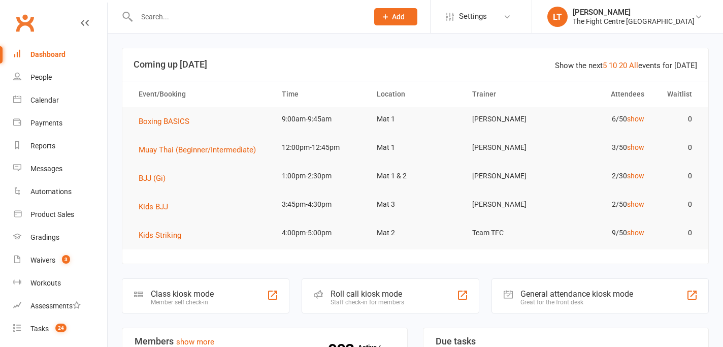  I want to click on a: Product Sales, so click(60, 214).